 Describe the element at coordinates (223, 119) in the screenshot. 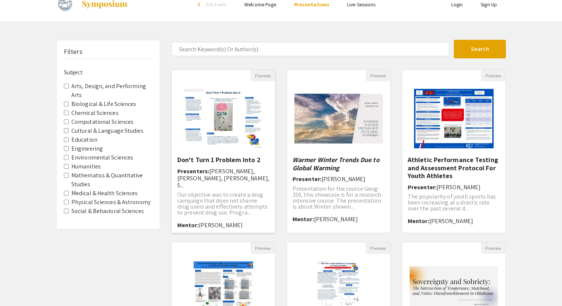

I see `img: <p>Don't Turn 1 Problem Into 2</p>` at that location.